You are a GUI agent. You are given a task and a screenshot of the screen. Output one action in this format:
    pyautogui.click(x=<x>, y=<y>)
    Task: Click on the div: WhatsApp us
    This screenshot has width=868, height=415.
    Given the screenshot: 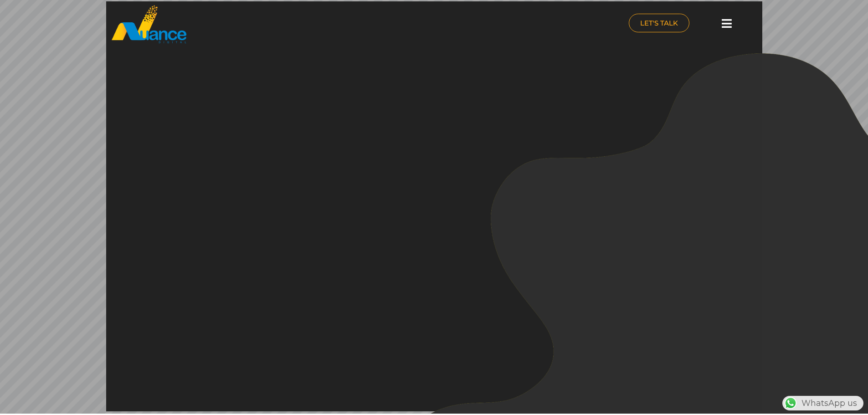 What is the action you would take?
    pyautogui.click(x=823, y=403)
    